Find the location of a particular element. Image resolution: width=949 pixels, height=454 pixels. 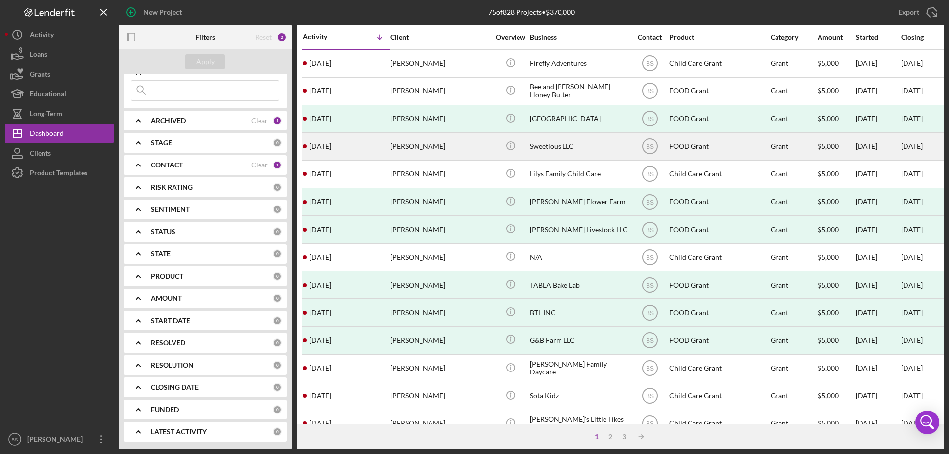

div: 75 of 828 Projects • $370,000 is located at coordinates (531, 12).